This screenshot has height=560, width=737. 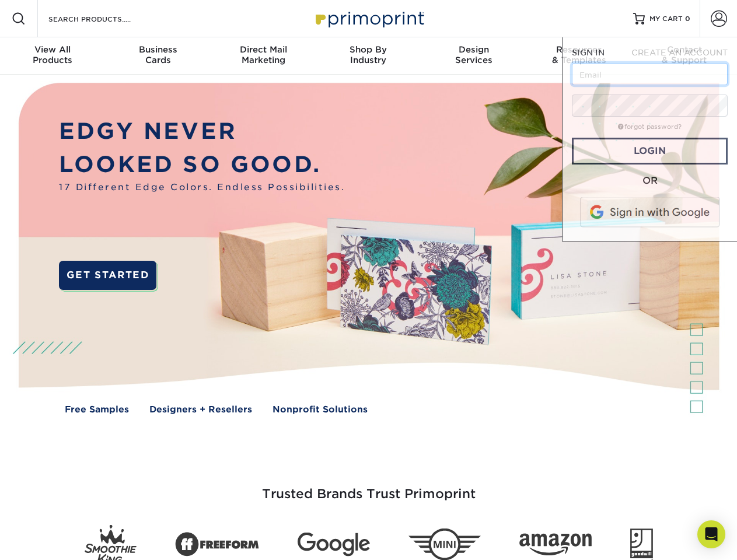 What do you see at coordinates (334, 545) in the screenshot?
I see `img: Google` at bounding box center [334, 545].